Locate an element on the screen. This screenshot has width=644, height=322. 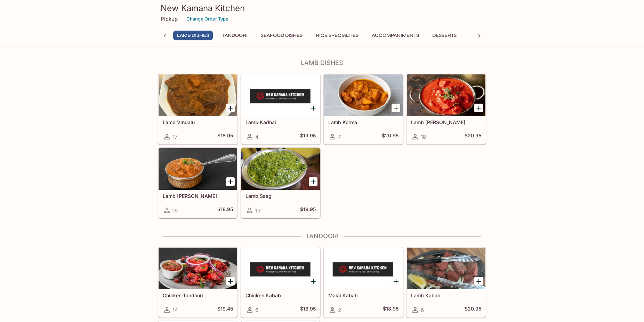
button: Add Lamb Vindalu is located at coordinates (230, 108).